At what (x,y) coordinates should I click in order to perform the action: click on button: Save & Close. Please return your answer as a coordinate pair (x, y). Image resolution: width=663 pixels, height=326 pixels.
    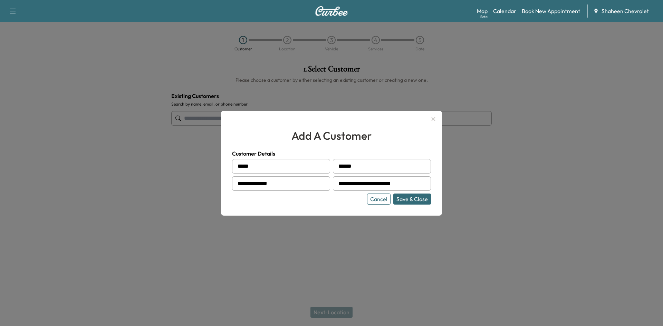
    Looking at the image, I should click on (412, 199).